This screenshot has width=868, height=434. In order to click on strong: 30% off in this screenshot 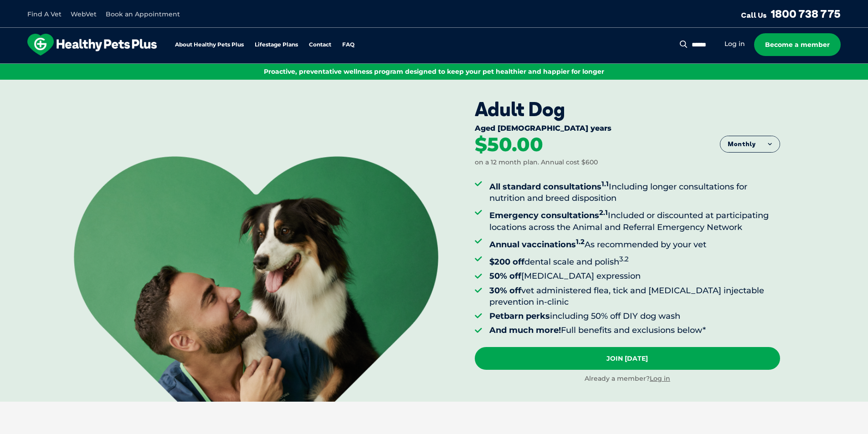, I will do `click(506, 290)`.